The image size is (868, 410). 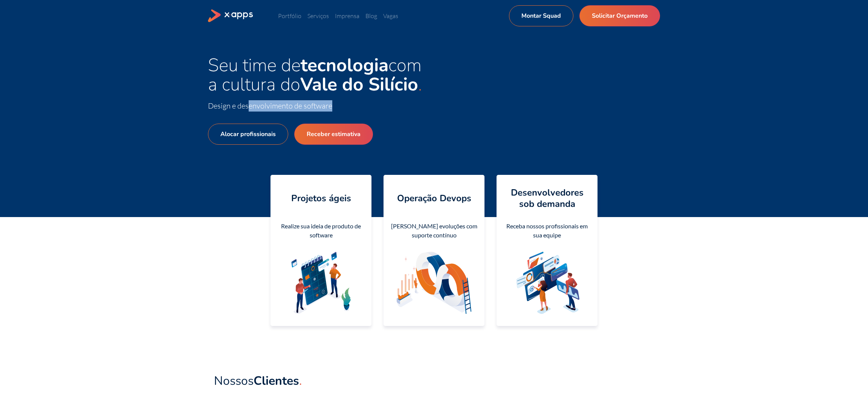 I want to click on span: Seu time de com a cultura do, so click(x=315, y=74).